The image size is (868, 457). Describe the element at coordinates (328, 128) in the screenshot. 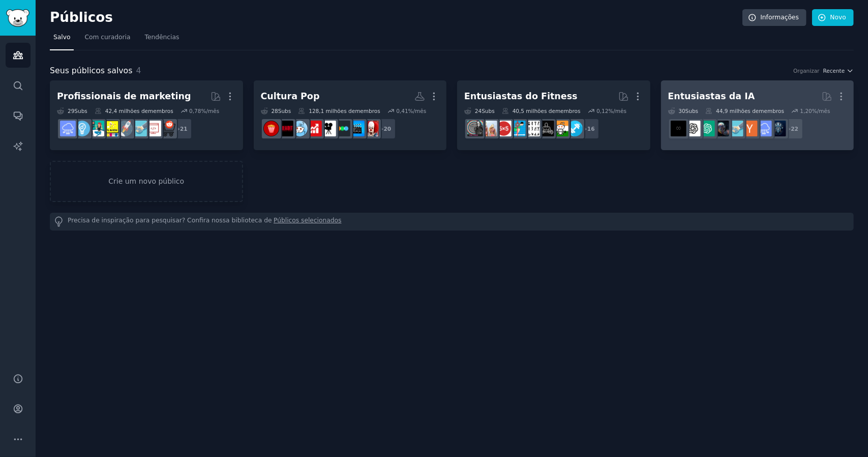

I see `img: Sugestões de Filmes` at that location.